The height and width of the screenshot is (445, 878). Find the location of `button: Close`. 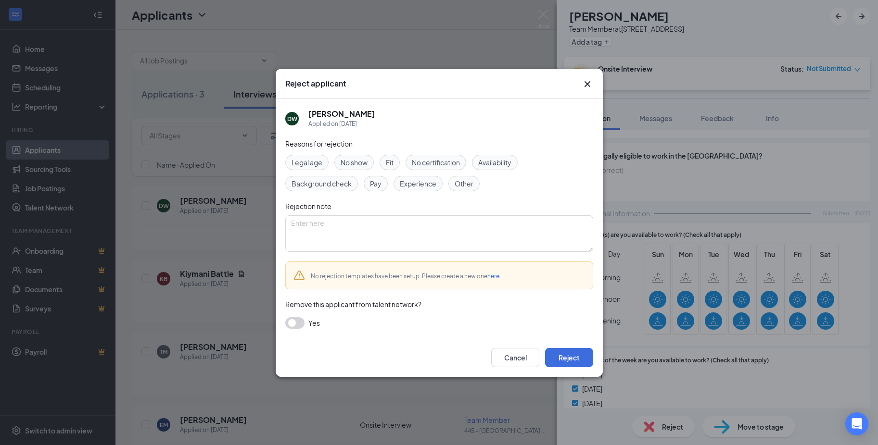

button: Close is located at coordinates (587, 84).